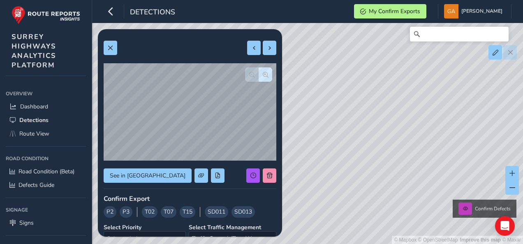 This screenshot has height=244, width=523. What do you see at coordinates (46, 172) in the screenshot?
I see `span: Road Condition (Beta)` at bounding box center [46, 172].